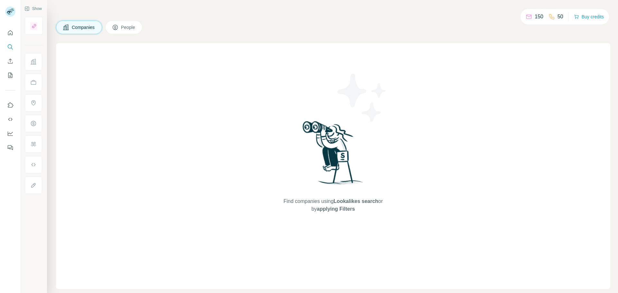 The height and width of the screenshot is (293, 618). What do you see at coordinates (588, 17) in the screenshot?
I see `button: Buy credits` at bounding box center [588, 17].